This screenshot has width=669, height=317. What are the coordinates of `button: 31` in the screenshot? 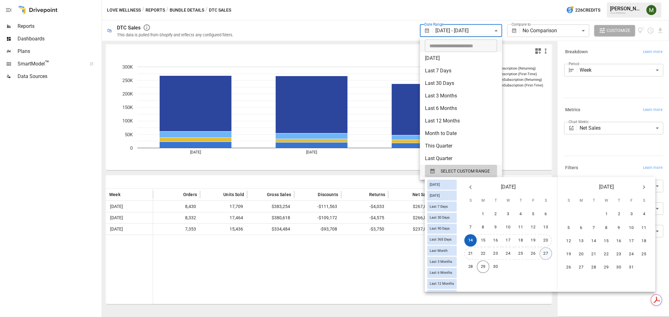 It's located at (632, 268).